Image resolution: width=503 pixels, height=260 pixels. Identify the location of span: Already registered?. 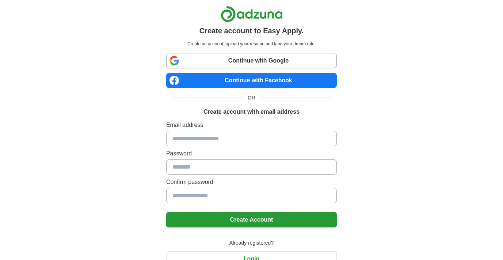
(251, 242).